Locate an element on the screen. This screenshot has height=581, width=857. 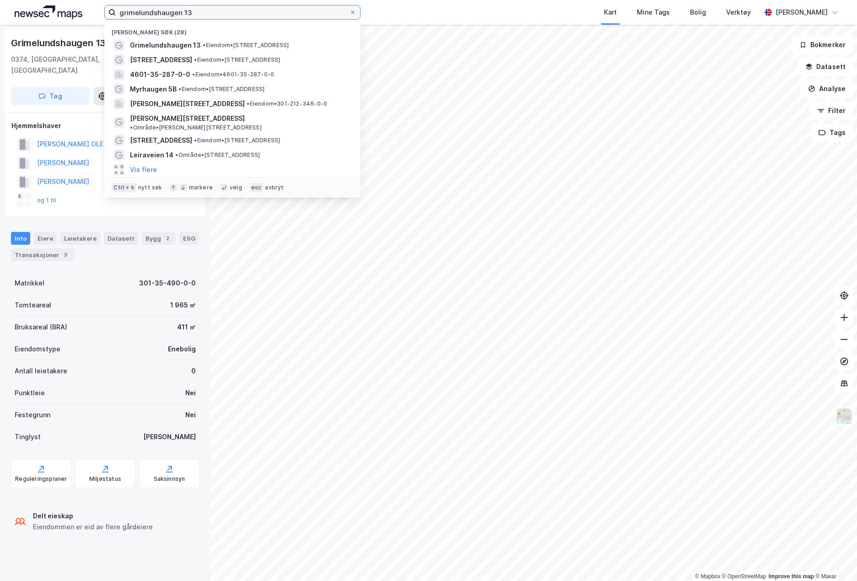
a: Improve this map is located at coordinates (791, 577).